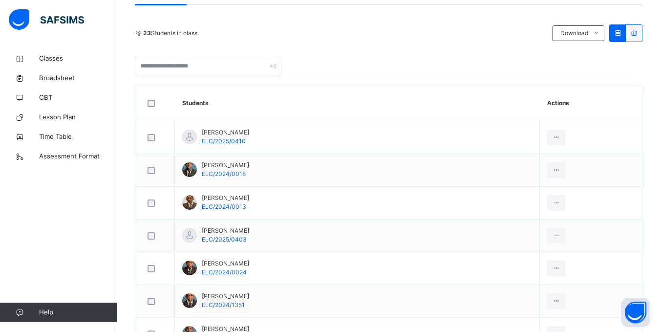 The width and height of the screenshot is (660, 332). Describe the element at coordinates (78, 312) in the screenshot. I see `span: Help` at that location.